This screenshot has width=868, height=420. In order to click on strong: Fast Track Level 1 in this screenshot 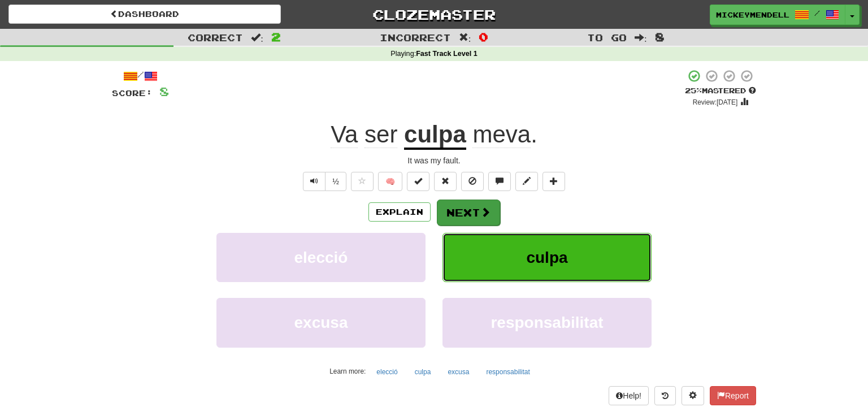, I will do `click(446, 54)`.